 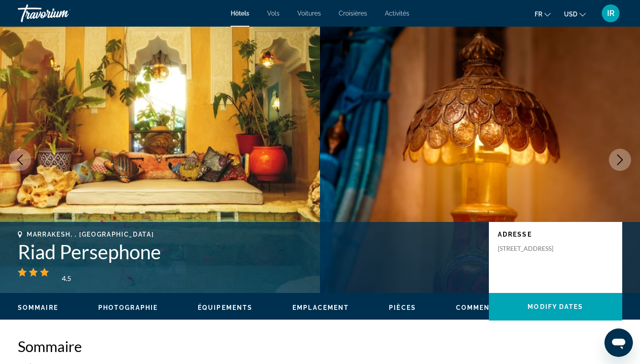 What do you see at coordinates (611, 13) in the screenshot?
I see `span: IR` at bounding box center [611, 13].